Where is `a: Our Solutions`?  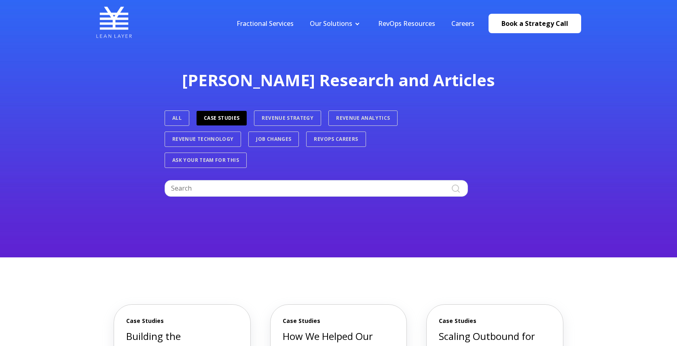 a: Our Solutions is located at coordinates (331, 23).